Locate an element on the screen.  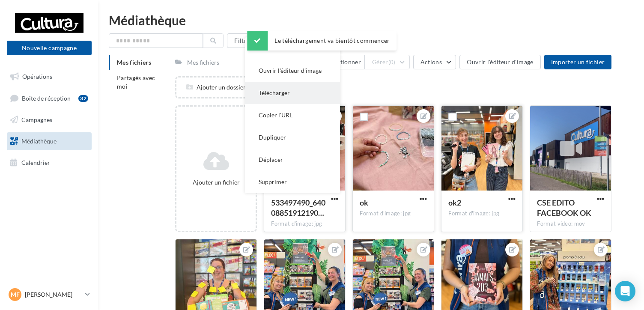
span: Partagés avec moi is located at coordinates (136, 82).